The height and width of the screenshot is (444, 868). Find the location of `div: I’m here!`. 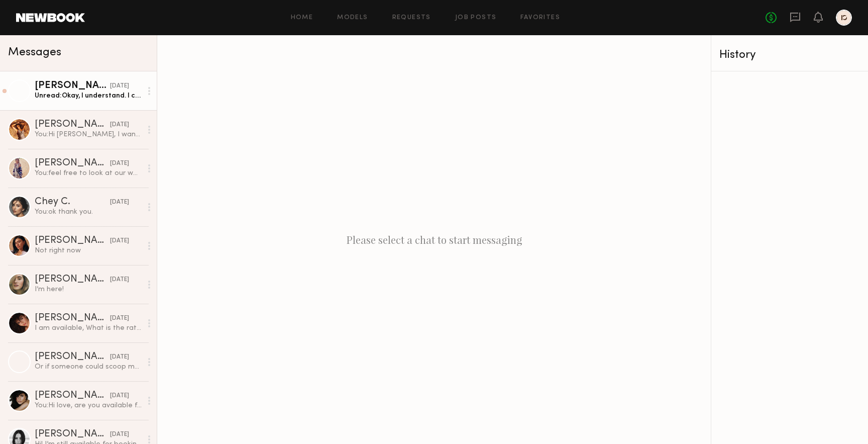

div: I’m here! is located at coordinates (88, 289).